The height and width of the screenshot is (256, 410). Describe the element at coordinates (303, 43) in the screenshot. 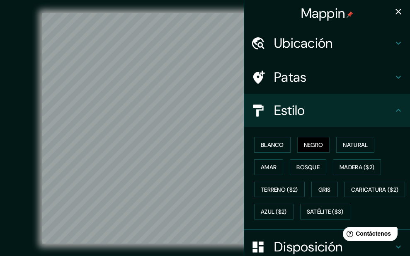

I see `font: Ubicación` at that location.